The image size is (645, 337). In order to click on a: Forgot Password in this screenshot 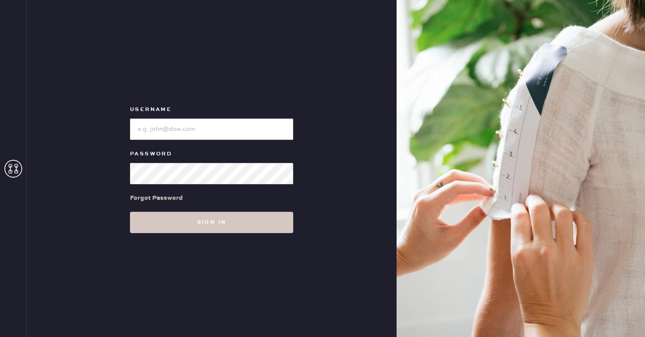, I will do `click(156, 198)`.